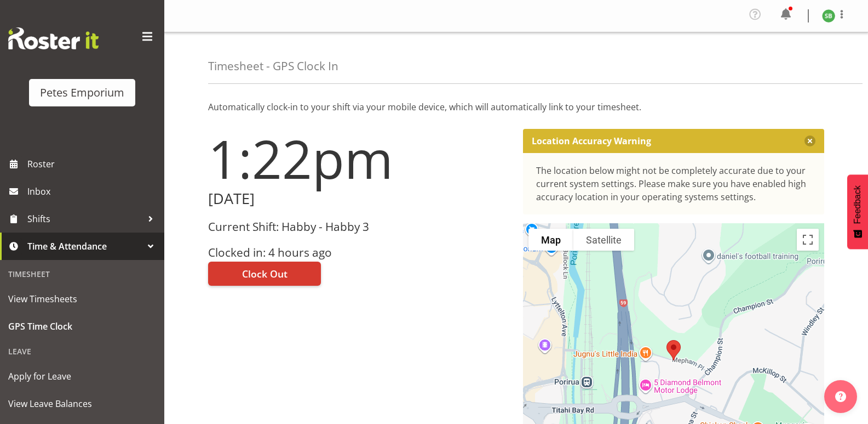 This screenshot has width=868, height=424. What do you see at coordinates (857, 211) in the screenshot?
I see `button: Feedback - Show survey` at bounding box center [857, 211].